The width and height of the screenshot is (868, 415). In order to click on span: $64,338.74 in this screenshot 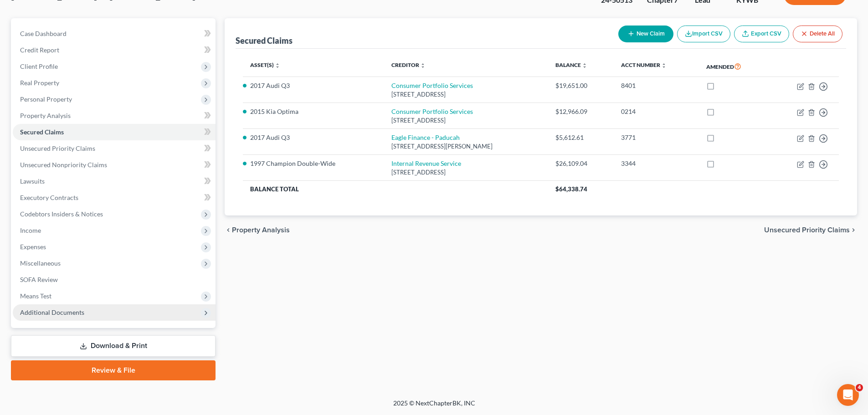, I will do `click(571, 189)`.